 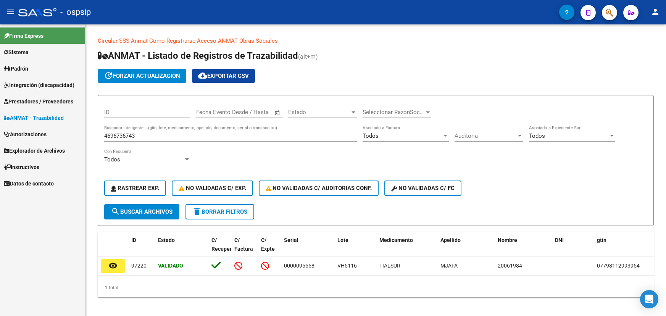 I want to click on datatable-header-cell: ID, so click(x=142, y=249).